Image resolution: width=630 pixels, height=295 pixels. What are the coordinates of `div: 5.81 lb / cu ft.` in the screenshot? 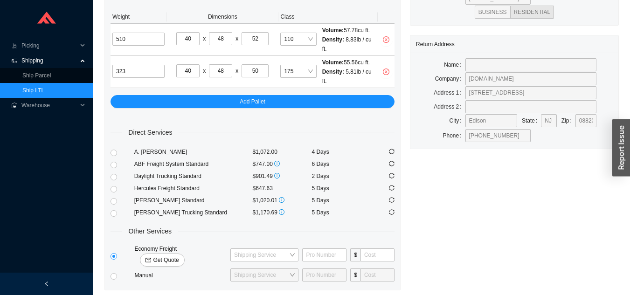 It's located at (349, 76).